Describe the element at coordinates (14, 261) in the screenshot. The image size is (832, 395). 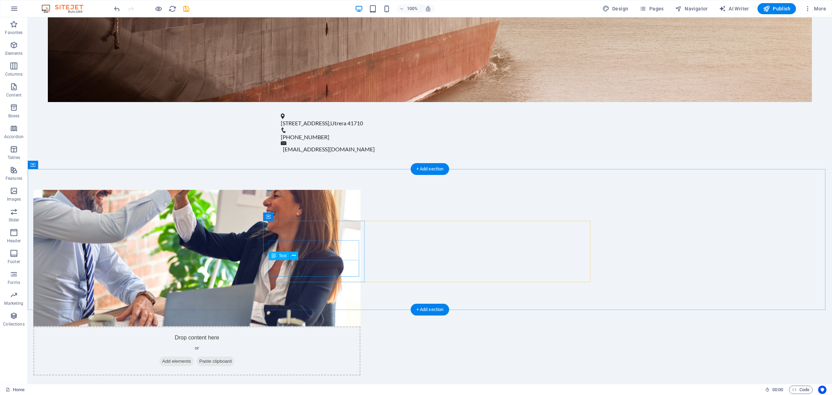
I see `p: Footer` at that location.